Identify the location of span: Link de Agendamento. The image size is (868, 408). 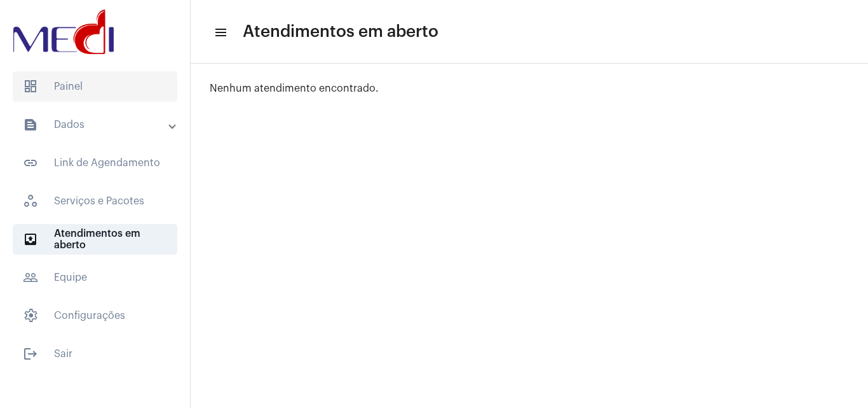
(95, 163).